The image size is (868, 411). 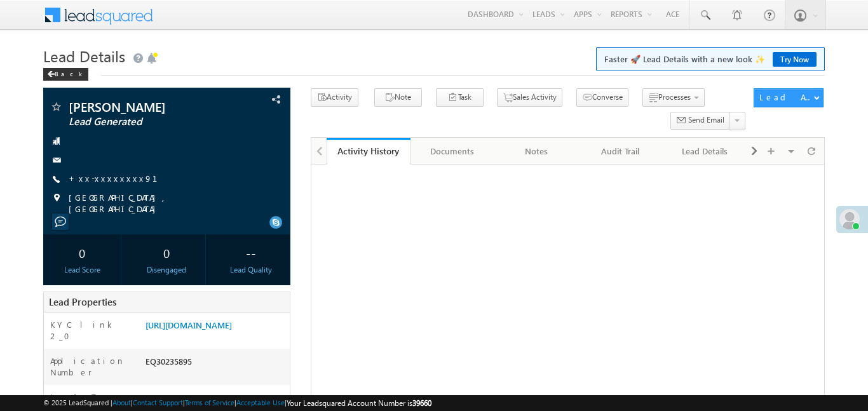 What do you see at coordinates (459, 97) in the screenshot?
I see `button: Task` at bounding box center [459, 97].